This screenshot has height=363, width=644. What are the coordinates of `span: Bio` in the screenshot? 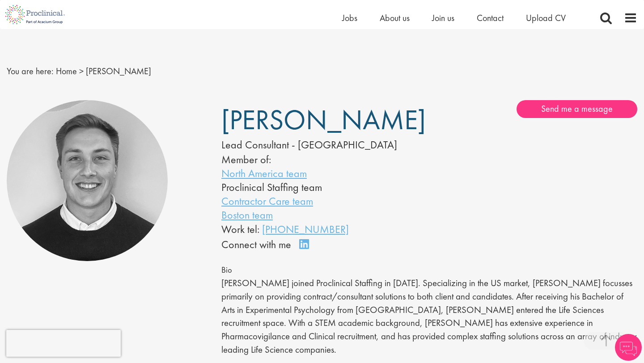 It's located at (227, 270).